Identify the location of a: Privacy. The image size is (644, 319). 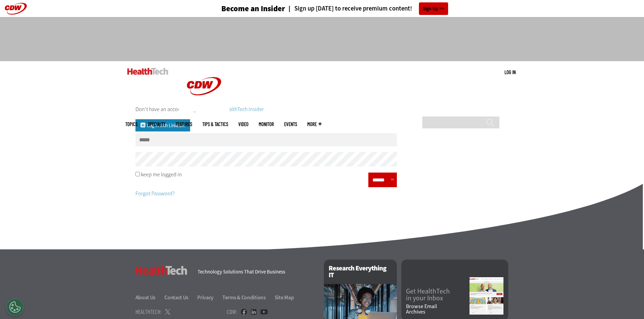
(209, 297).